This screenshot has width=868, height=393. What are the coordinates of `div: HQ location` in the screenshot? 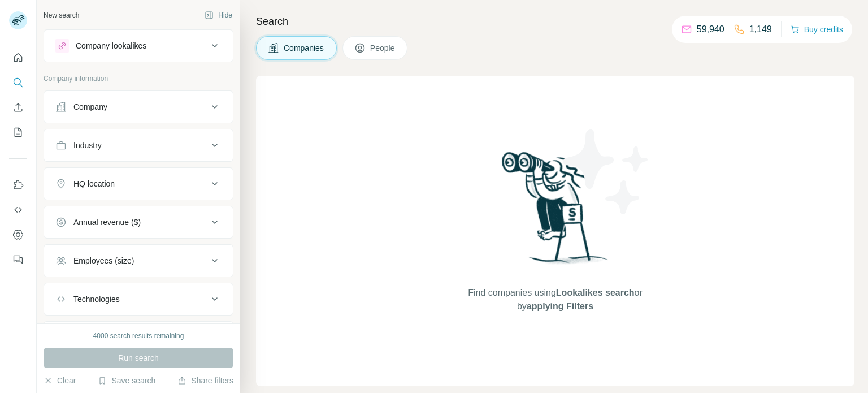 It's located at (94, 184).